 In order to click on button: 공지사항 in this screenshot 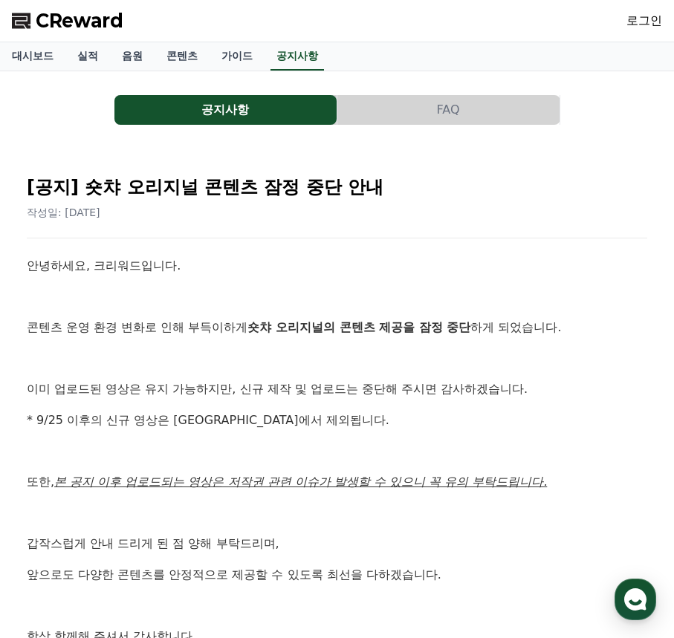, I will do `click(225, 110)`.